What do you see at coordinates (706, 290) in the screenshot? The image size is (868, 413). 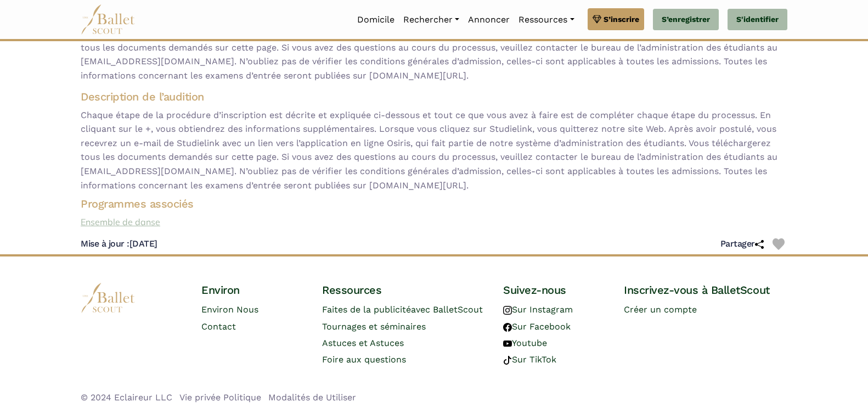 I see `h4: Inscrivez-vous à BalletScout` at bounding box center [706, 290].